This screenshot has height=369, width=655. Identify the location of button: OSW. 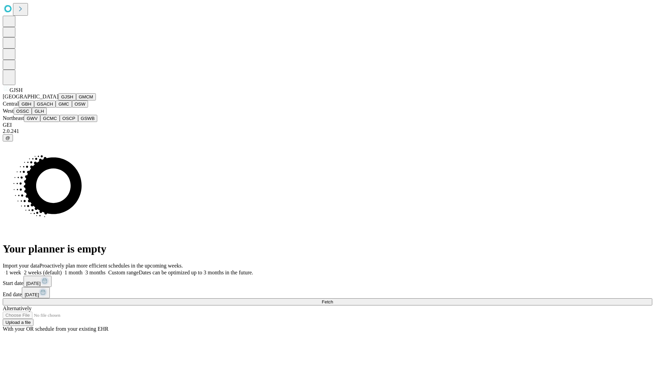
(80, 104).